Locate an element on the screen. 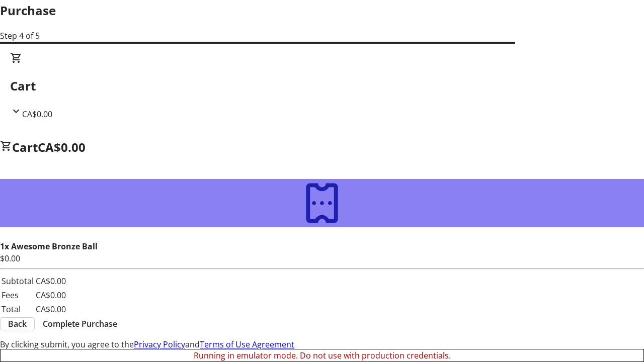 Image resolution: width=644 pixels, height=362 pixels. div: CartCA$0.00 is located at coordinates (322, 86).